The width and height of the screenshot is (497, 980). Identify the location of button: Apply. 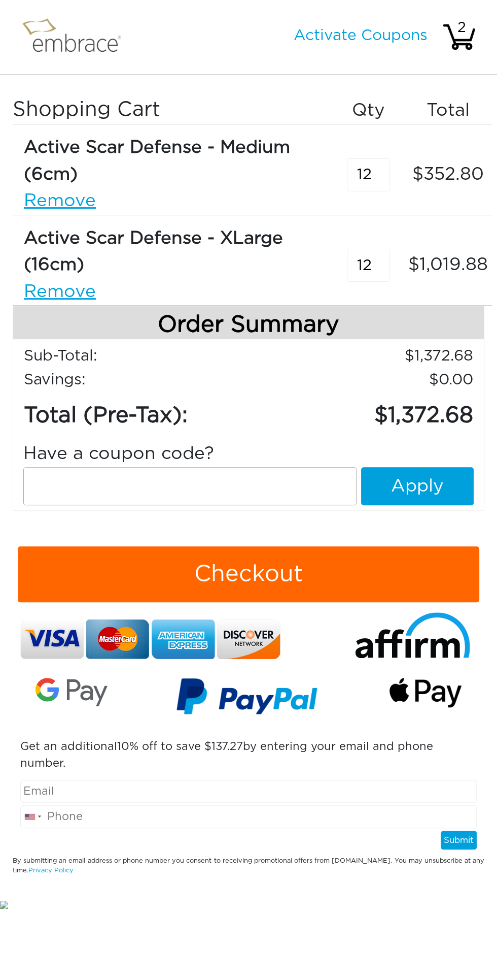
(418, 486).